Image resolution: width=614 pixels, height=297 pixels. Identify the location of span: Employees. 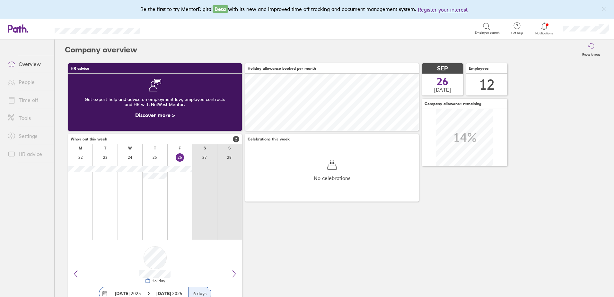
(479, 68).